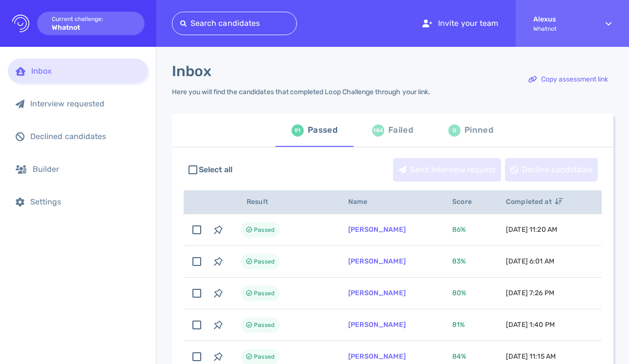  What do you see at coordinates (363, 202) in the screenshot?
I see `span: Name` at bounding box center [363, 202].